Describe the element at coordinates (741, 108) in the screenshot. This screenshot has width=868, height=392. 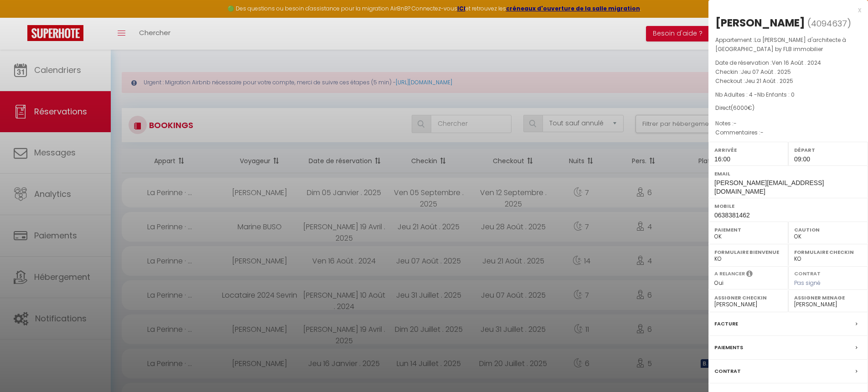
I see `span: 6000` at that location.